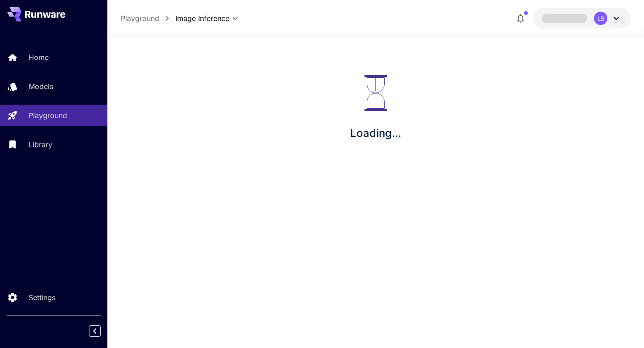 The height and width of the screenshot is (348, 644). I want to click on p: Home, so click(39, 57).